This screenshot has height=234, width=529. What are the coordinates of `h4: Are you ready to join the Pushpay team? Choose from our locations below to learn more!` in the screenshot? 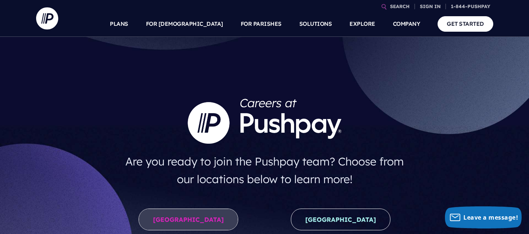 It's located at (264, 170).